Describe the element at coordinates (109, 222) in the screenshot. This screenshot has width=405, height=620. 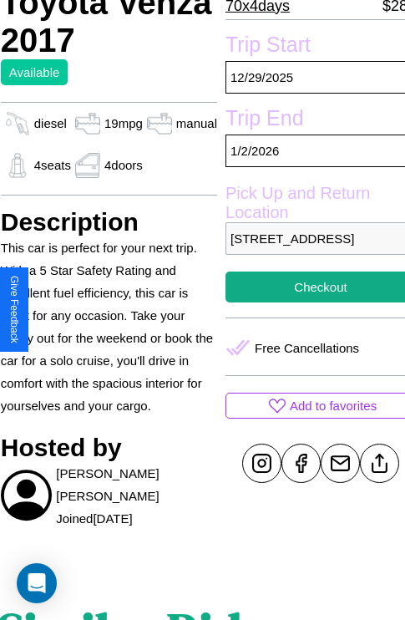
I see `h3: Description` at that location.